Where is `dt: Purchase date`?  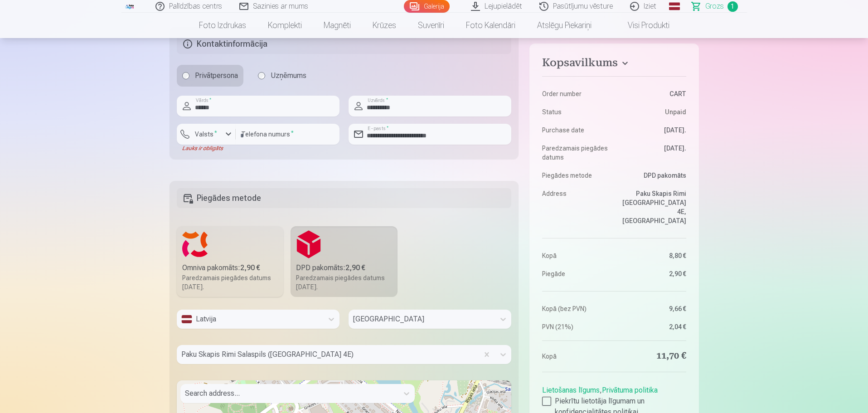 dt: Purchase date is located at coordinates (575, 130).